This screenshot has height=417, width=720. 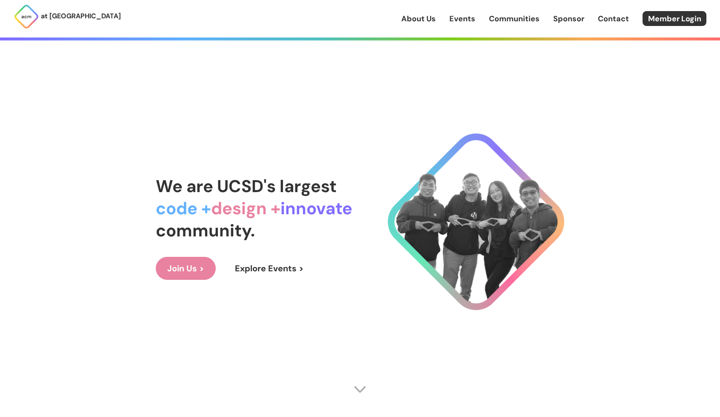 I want to click on span: design +, so click(x=246, y=208).